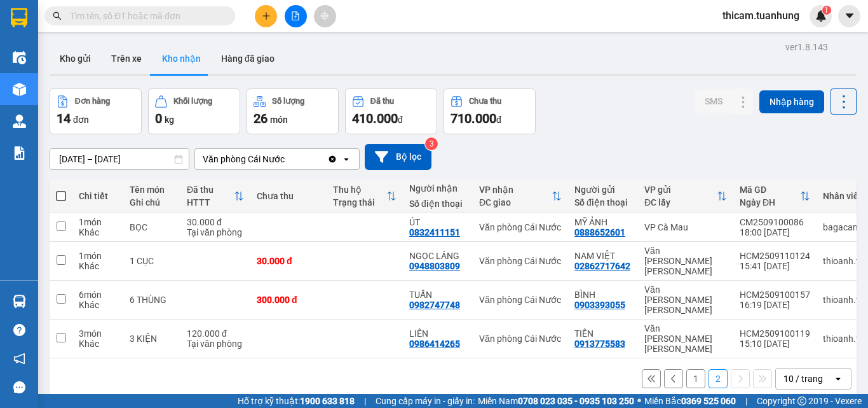  I want to click on div: Người nhận, so click(438, 188).